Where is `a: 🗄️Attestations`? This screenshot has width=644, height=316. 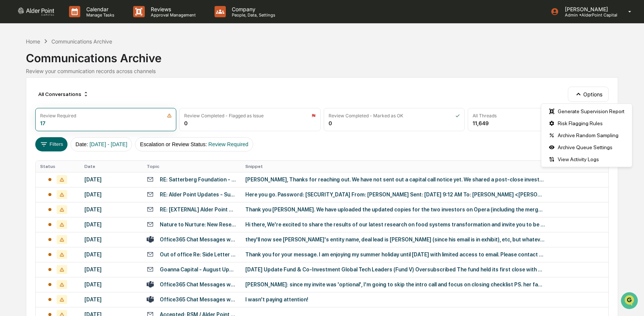
a: 🗄️Attestations is located at coordinates (74, 98).